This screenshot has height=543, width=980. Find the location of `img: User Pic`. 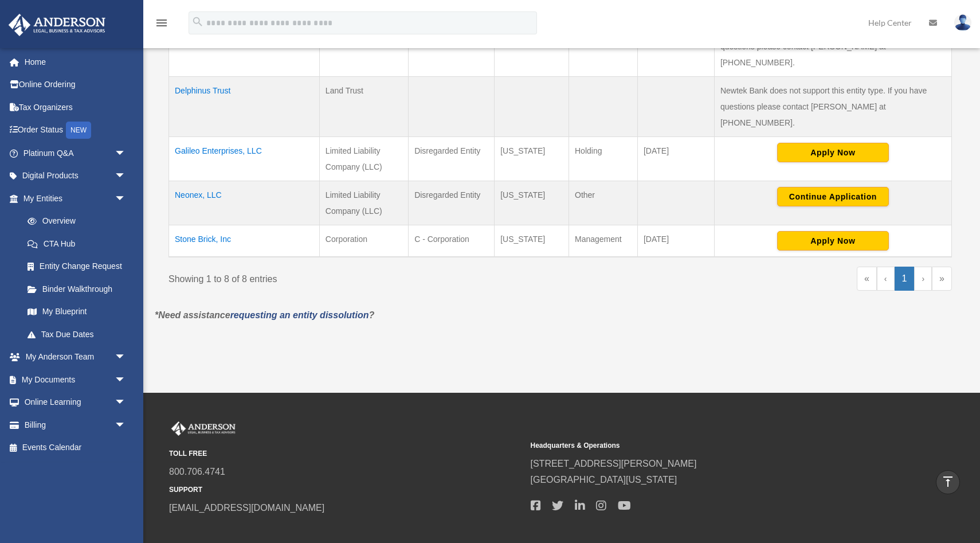

img: User Pic is located at coordinates (963, 22).